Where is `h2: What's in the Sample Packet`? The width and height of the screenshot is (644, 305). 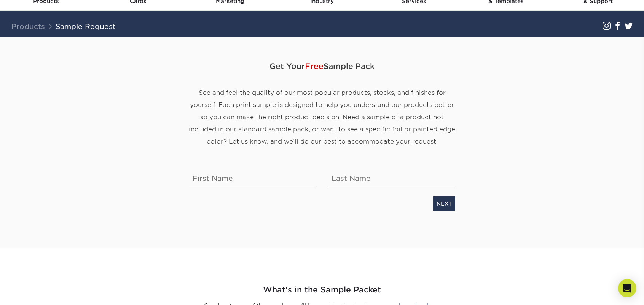
h2: What's in the Sample Packet is located at coordinates (322, 289).